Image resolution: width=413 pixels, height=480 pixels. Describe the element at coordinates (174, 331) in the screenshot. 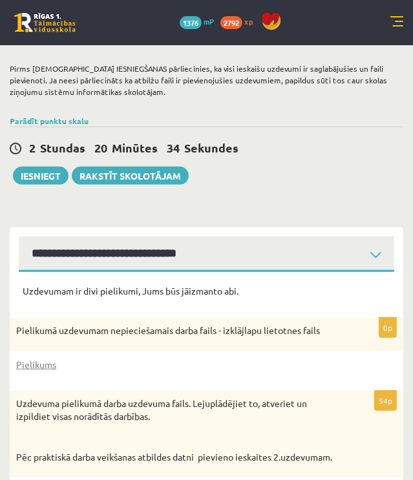

I see `p: Pielikumā uzdevumam nepieciešamais darba fails - izklājlapu lietotnes fails` at that location.